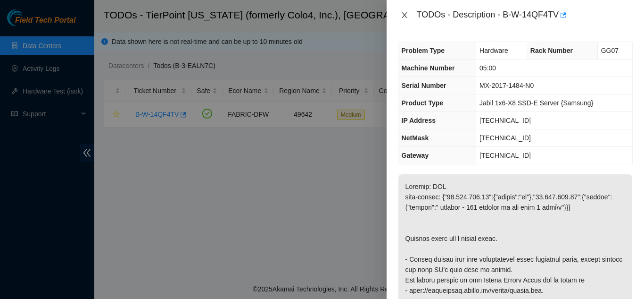 The width and height of the screenshot is (644, 299). I want to click on span: Serial Number, so click(424, 85).